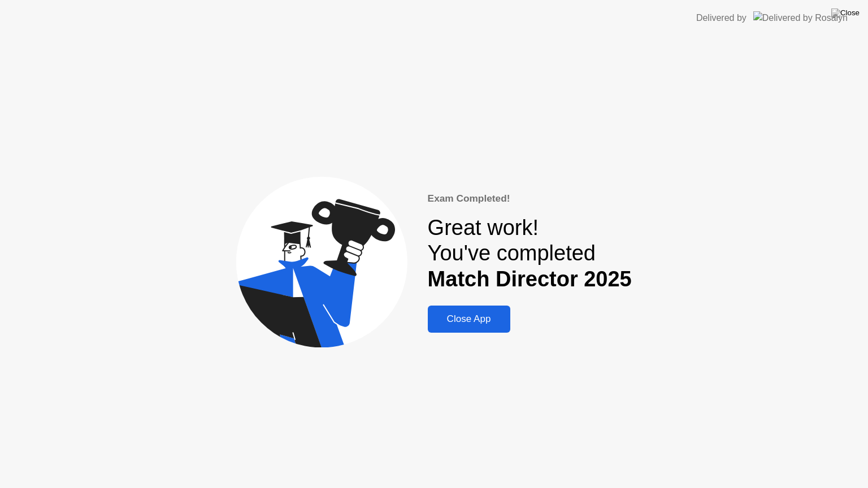 The height and width of the screenshot is (488, 868). I want to click on button: Close App, so click(469, 319).